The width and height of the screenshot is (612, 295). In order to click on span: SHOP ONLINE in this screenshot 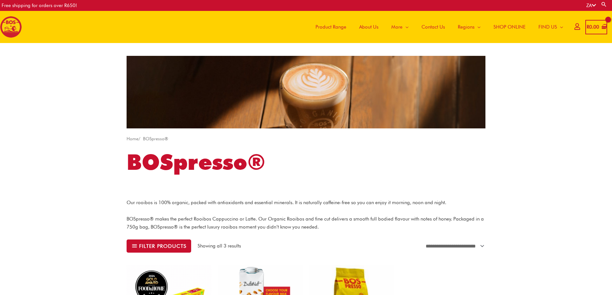, I will do `click(509, 27)`.